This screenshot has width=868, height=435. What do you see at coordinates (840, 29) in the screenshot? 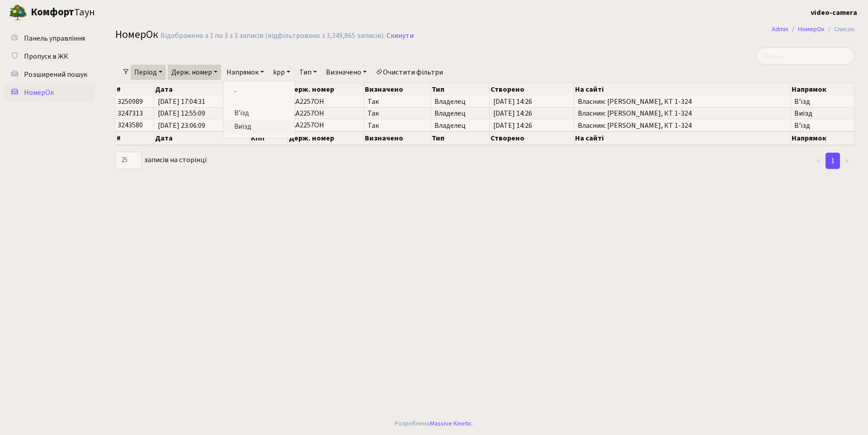
I see `li: Список` at bounding box center [840, 29].